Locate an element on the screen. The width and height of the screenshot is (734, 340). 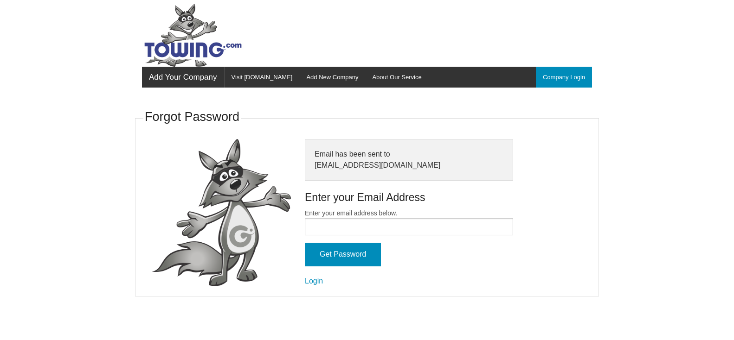
input: Enter your email address below. is located at coordinates (409, 227).